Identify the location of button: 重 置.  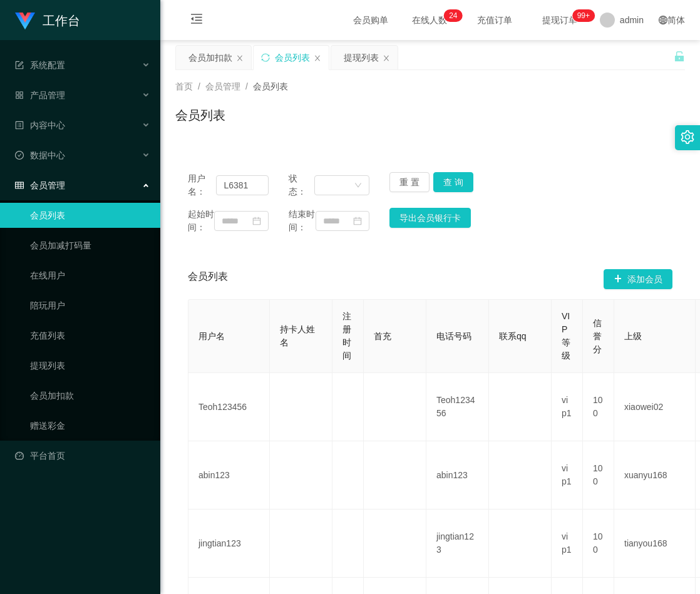
(410, 182).